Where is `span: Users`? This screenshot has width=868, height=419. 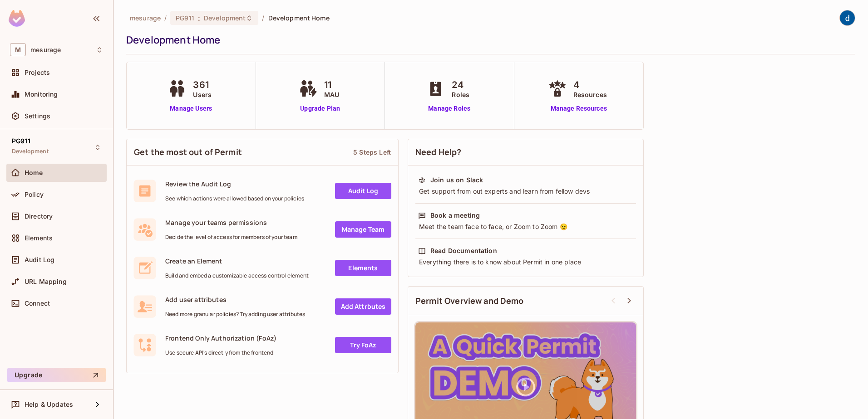 span: Users is located at coordinates (202, 95).